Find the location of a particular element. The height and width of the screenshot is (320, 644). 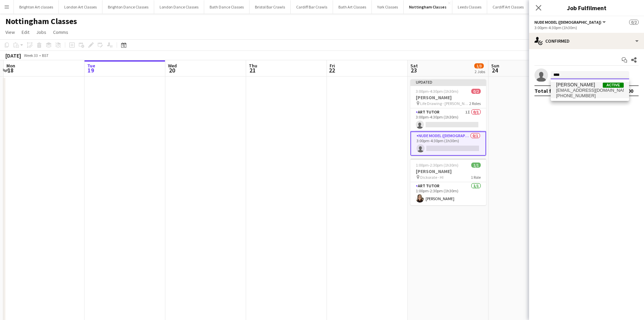

a: View is located at coordinates (10, 32).